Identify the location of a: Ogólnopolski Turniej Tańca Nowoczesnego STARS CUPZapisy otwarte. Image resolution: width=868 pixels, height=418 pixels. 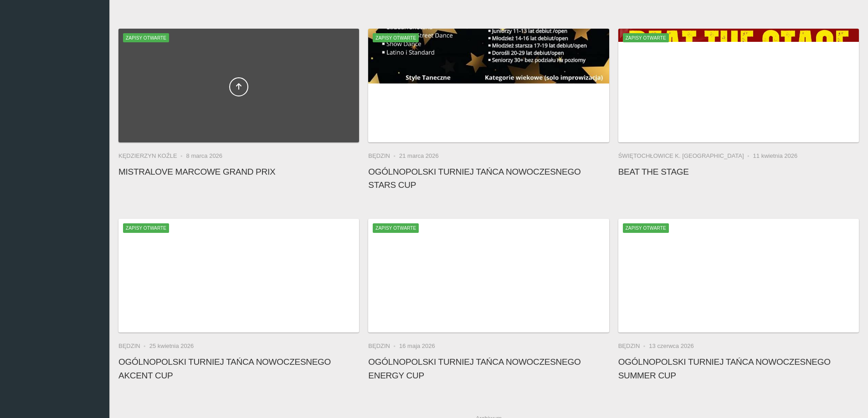
(488, 86).